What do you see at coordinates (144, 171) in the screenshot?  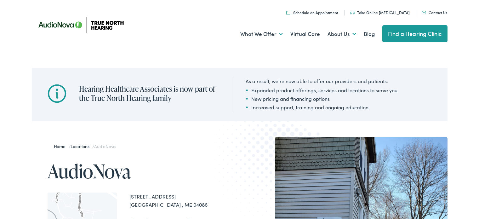 I see `h1: AudioNova` at bounding box center [144, 171].